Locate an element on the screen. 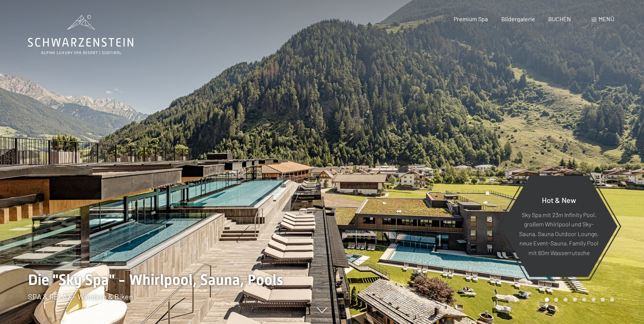 Image resolution: width=644 pixels, height=324 pixels. span: BUCHEN is located at coordinates (559, 19).